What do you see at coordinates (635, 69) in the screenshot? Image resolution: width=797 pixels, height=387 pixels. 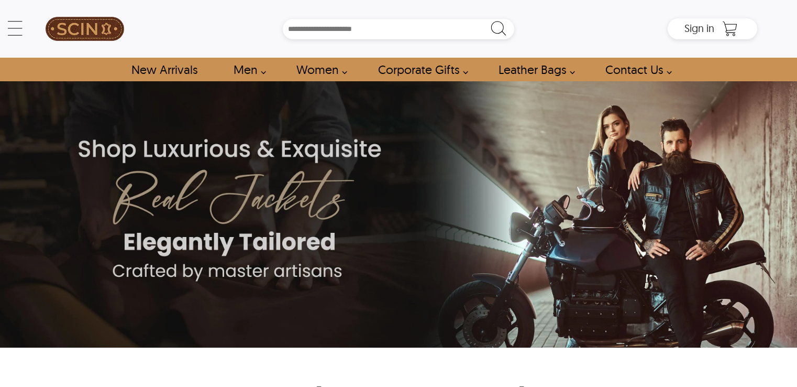 I see `a: contact-us` at bounding box center [635, 69].